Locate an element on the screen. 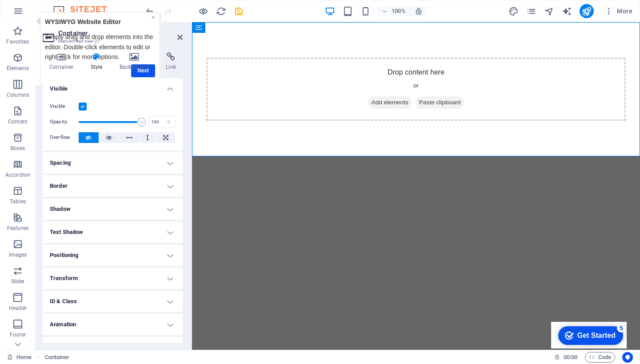  p: Footer is located at coordinates (18, 335).